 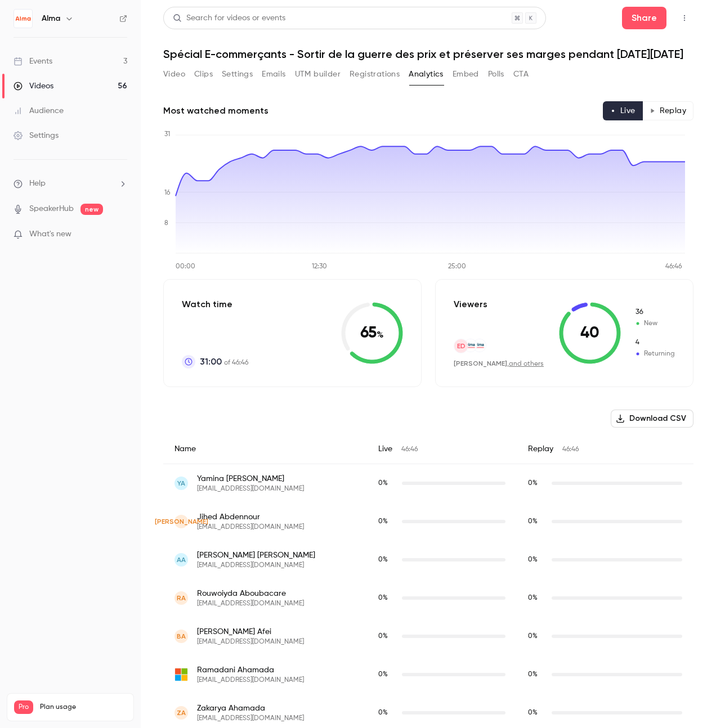 I want to click on span: RA, so click(x=181, y=598).